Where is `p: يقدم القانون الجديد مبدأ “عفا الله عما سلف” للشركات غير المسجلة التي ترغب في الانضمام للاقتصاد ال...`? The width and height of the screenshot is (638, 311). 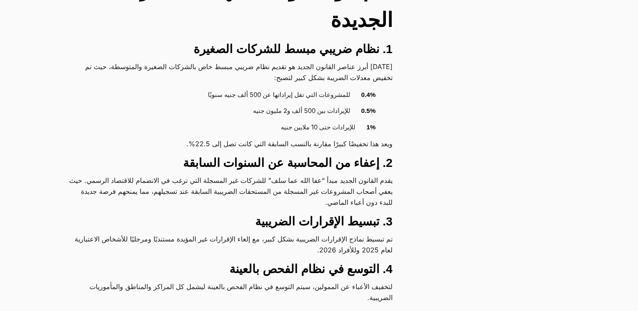
p: يقدم القانون الجديد مبدأ “عفا الله عما سلف” للشركات غير المسجلة التي ترغب في الانضمام للاقتصاد ال... is located at coordinates (231, 192).